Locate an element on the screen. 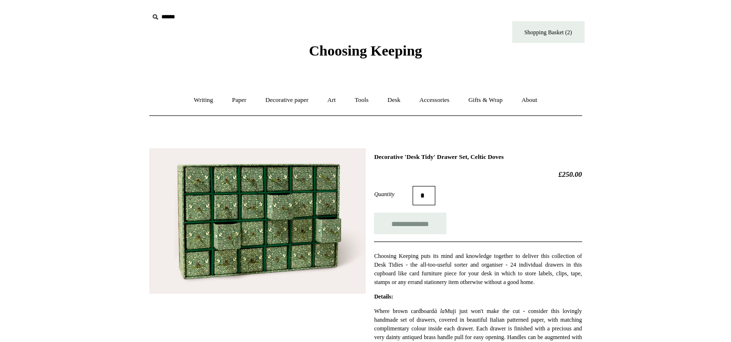  a: Choosing Keeping is located at coordinates (365, 54).